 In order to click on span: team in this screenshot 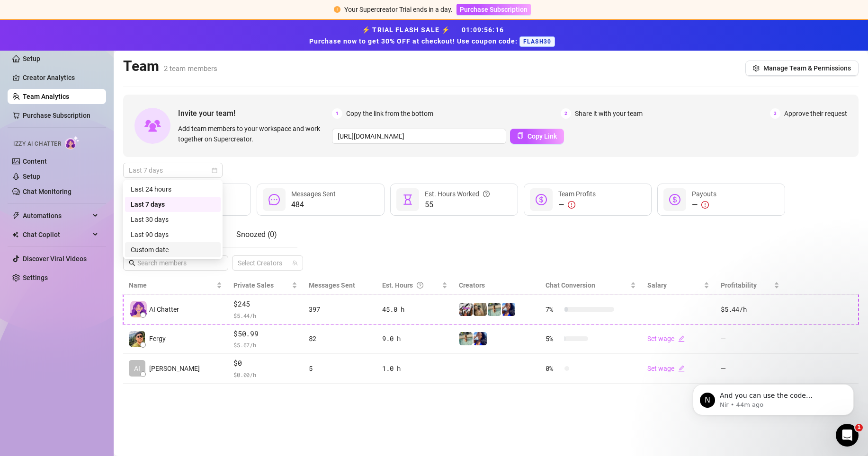, I will do `click(295, 263)`.